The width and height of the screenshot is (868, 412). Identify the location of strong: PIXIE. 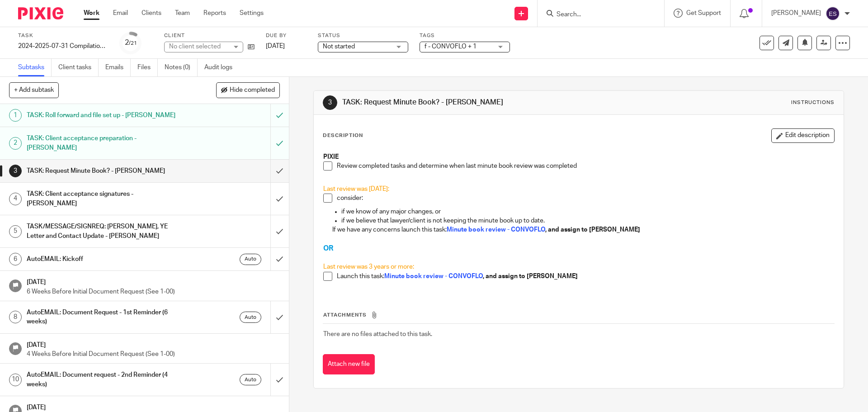
(331, 157).